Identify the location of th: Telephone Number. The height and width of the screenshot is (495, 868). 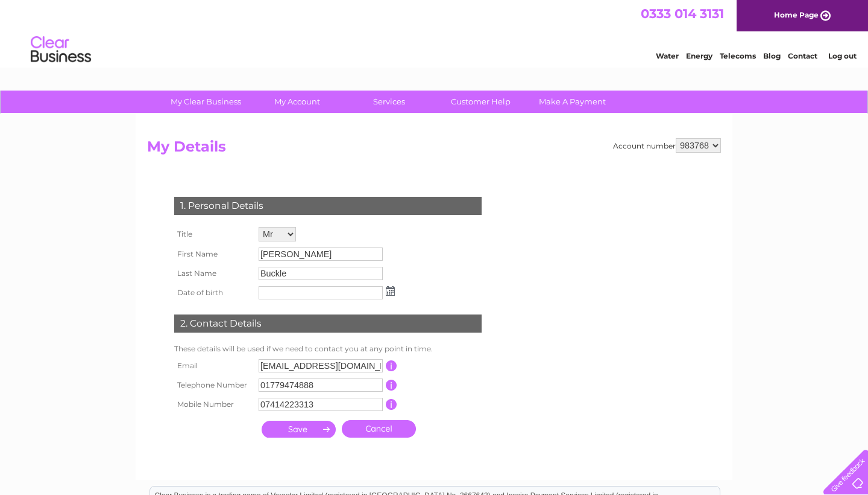
(214, 385).